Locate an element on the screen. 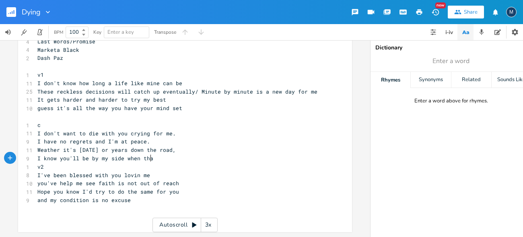  span: I don't want to die with you crying for me. is located at coordinates (107, 134).